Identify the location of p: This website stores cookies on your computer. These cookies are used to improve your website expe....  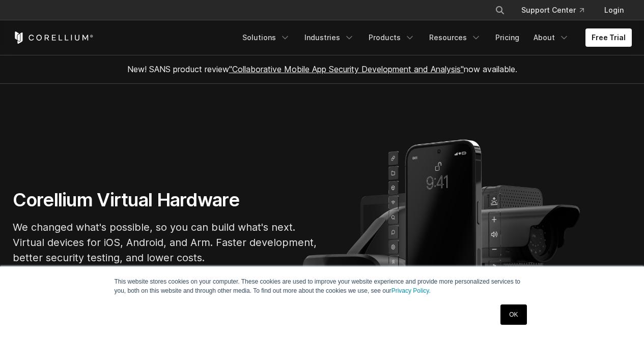
(322, 286).